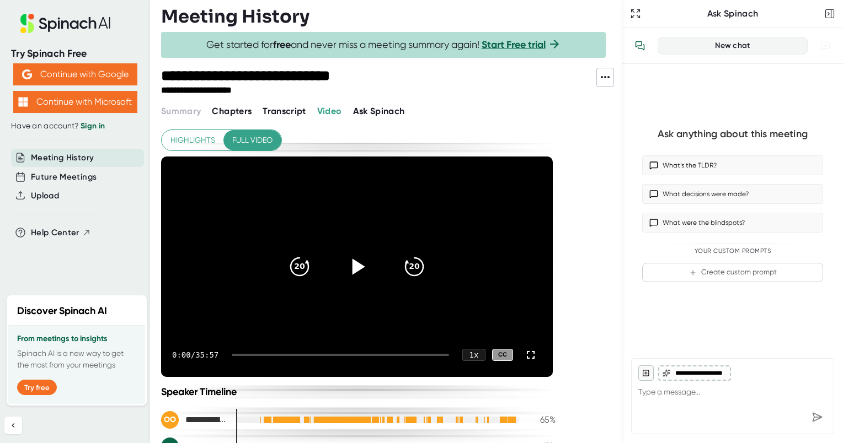 This screenshot has height=443, width=843. I want to click on a: Start Free trial, so click(513, 45).